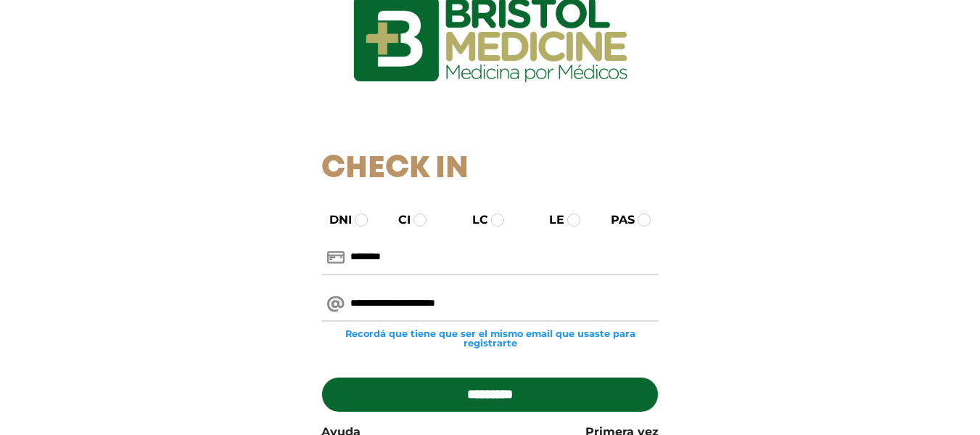  Describe the element at coordinates (490, 169) in the screenshot. I see `h1: Check In` at that location.